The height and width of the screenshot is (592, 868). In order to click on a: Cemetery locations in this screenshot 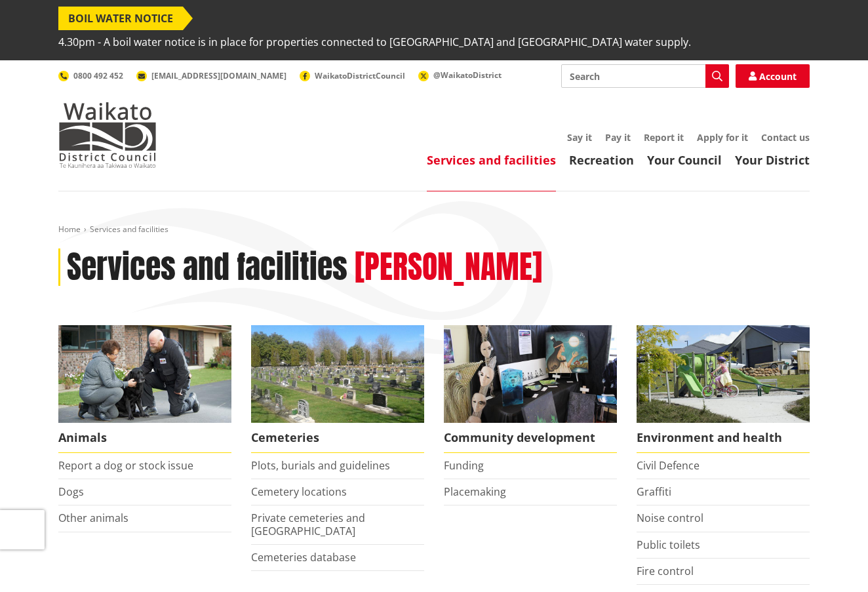, I will do `click(299, 492)`.